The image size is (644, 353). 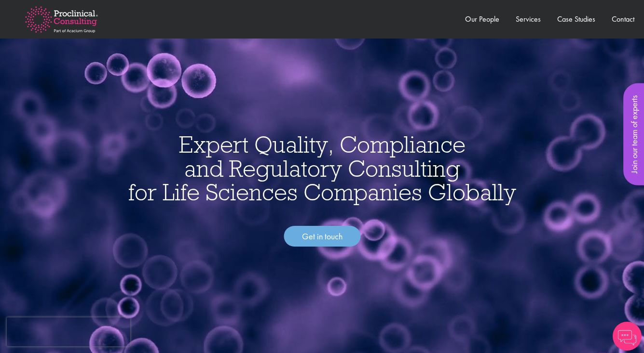 What do you see at coordinates (481, 18) in the screenshot?
I see `a: Our People` at bounding box center [481, 18].